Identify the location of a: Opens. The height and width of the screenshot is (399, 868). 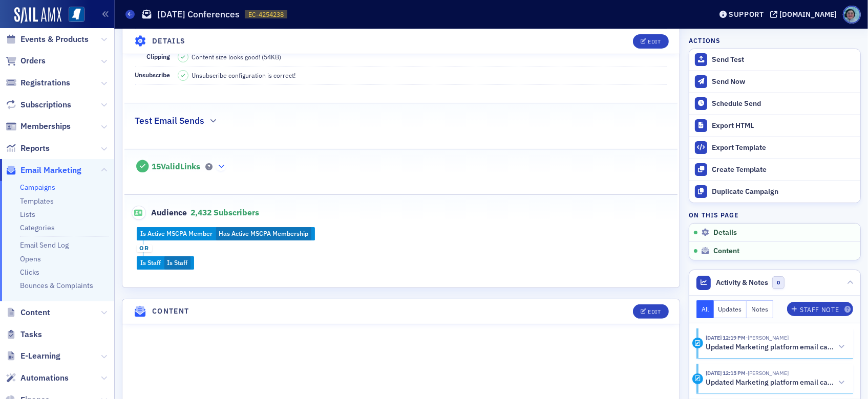
(30, 259).